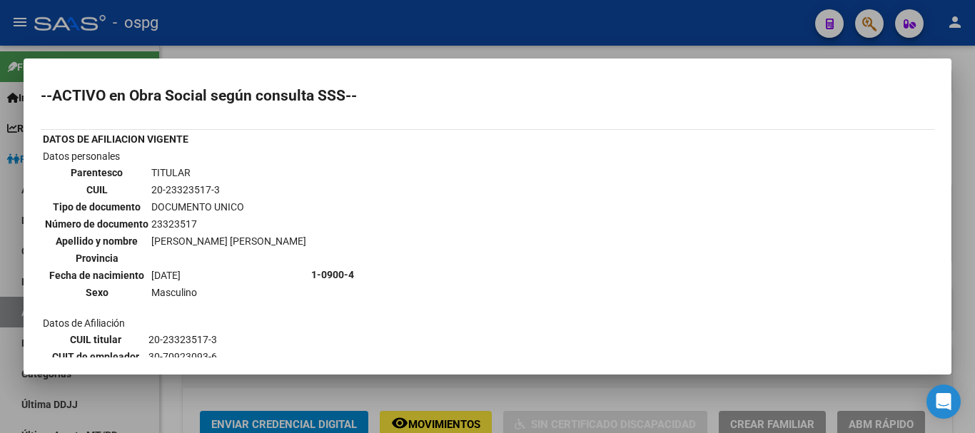 Image resolution: width=975 pixels, height=433 pixels. Describe the element at coordinates (487, 96) in the screenshot. I see `h2: --ACTIVO en Obra Social según consulta SSS--` at that location.